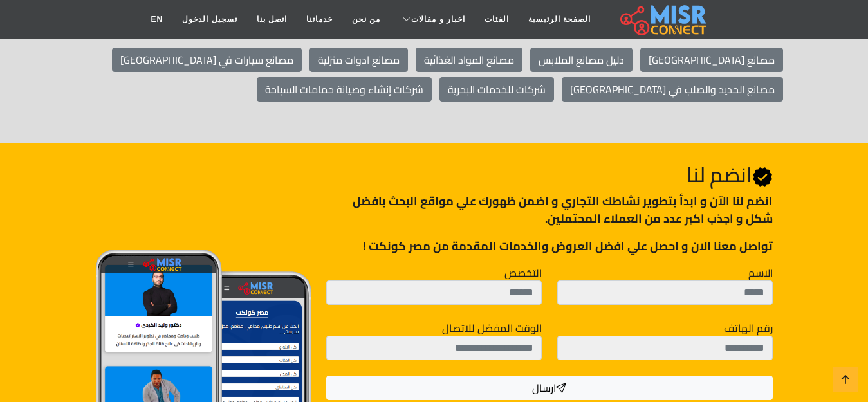  I want to click on a: EN, so click(157, 19).